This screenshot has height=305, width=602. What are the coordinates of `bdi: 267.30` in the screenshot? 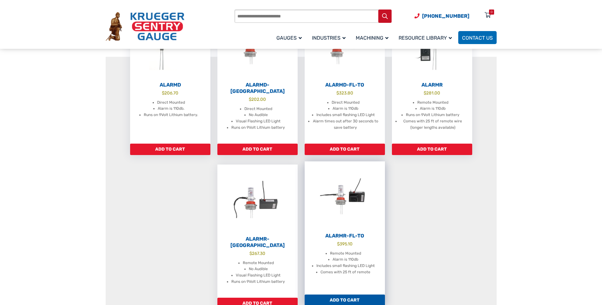 It's located at (257, 253).